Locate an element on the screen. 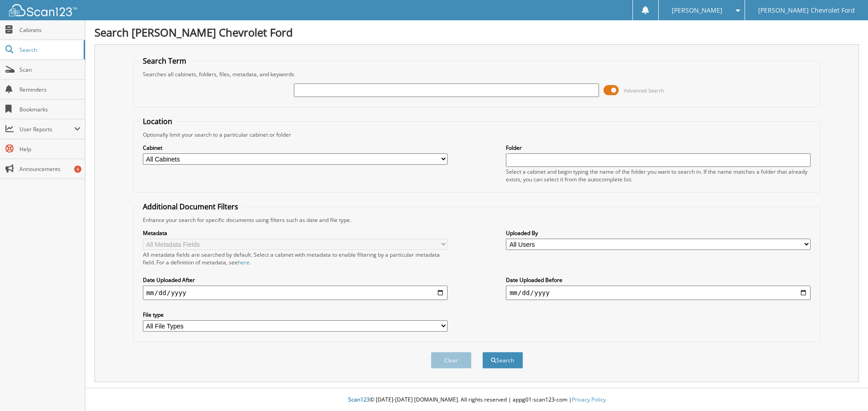  div: All metadata fields are searched by default. Select a cabinet with metadata to enable filtering b... is located at coordinates (295, 259).